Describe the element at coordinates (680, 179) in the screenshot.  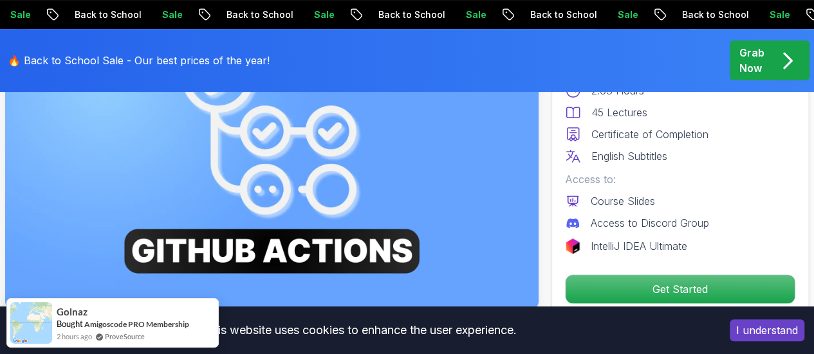
I see `p: Access to:` at that location.